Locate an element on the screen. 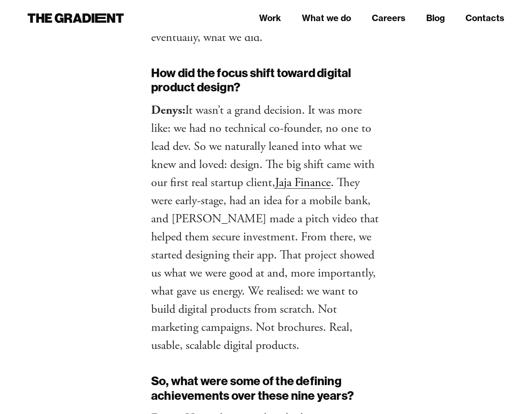  h2: How did the focus shift toward digital product design? is located at coordinates (266, 80).